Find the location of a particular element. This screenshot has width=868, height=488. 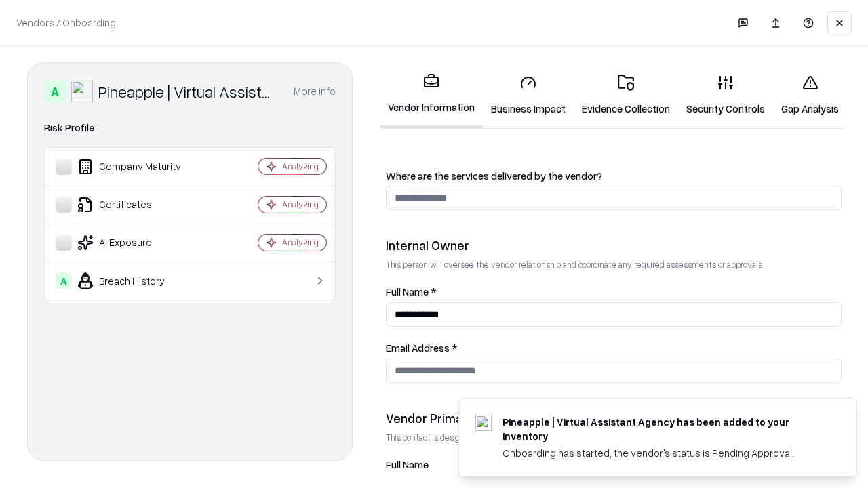

label: Full Name is located at coordinates (614, 464).